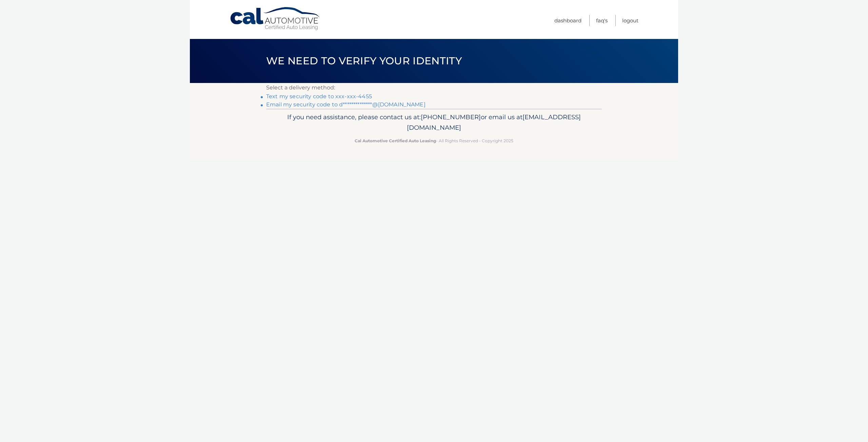 Image resolution: width=868 pixels, height=442 pixels. Describe the element at coordinates (568, 20) in the screenshot. I see `a: Dashboard` at that location.